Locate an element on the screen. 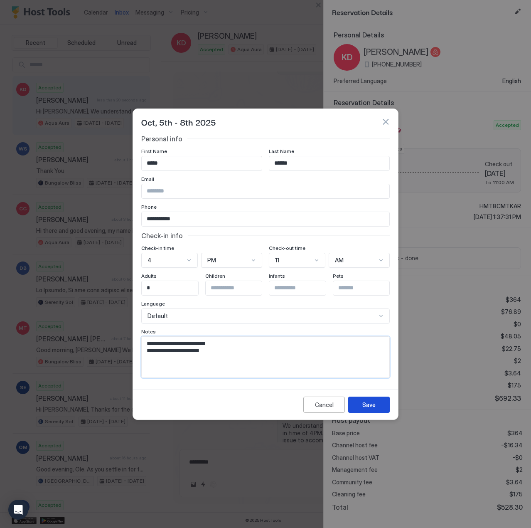  button: Cancel is located at coordinates (324, 404).